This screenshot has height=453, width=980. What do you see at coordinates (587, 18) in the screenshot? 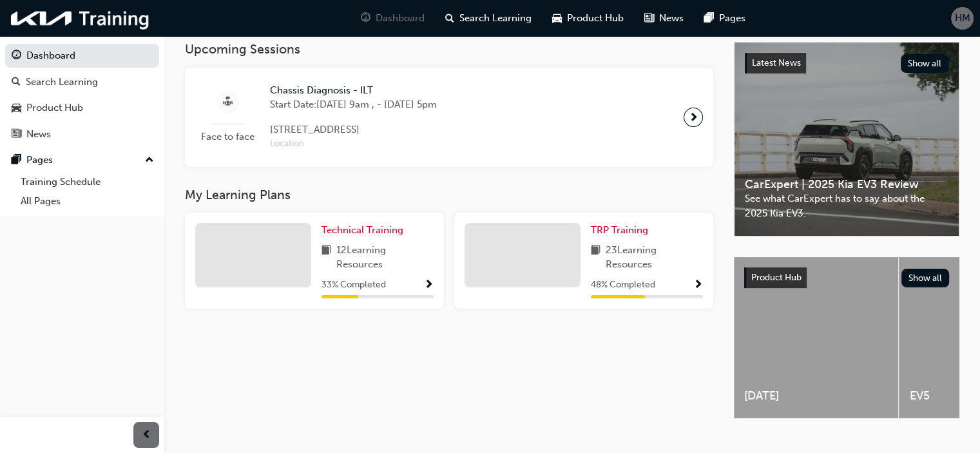
I see `a: car-iconProduct Hub` at bounding box center [587, 18].